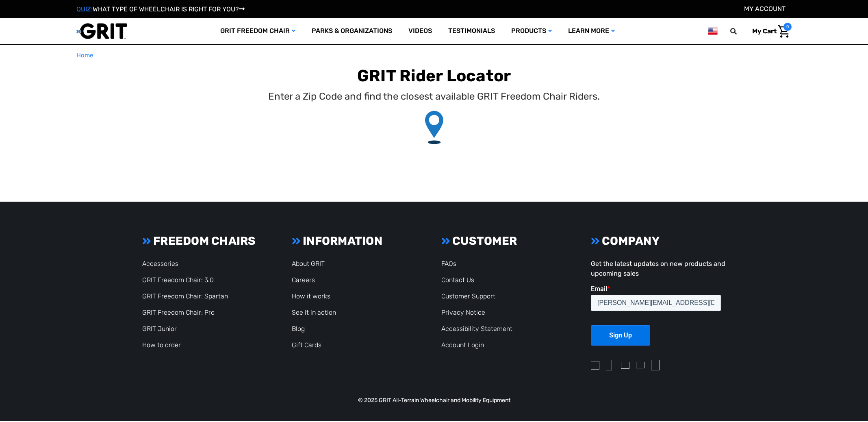 The image size is (868, 422). What do you see at coordinates (434, 96) in the screenshot?
I see `p: Enter a Zip Code and find the closest available GRIT Freedom Chair Riders.` at bounding box center [434, 96].